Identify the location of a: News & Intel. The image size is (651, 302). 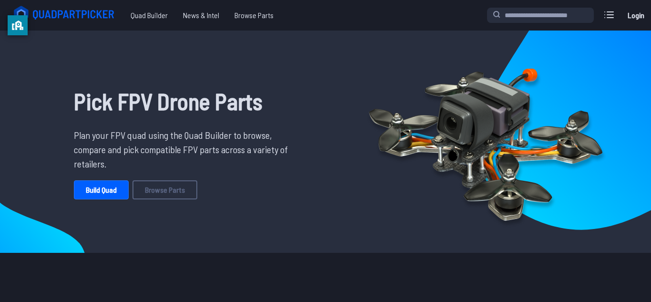
(201, 15).